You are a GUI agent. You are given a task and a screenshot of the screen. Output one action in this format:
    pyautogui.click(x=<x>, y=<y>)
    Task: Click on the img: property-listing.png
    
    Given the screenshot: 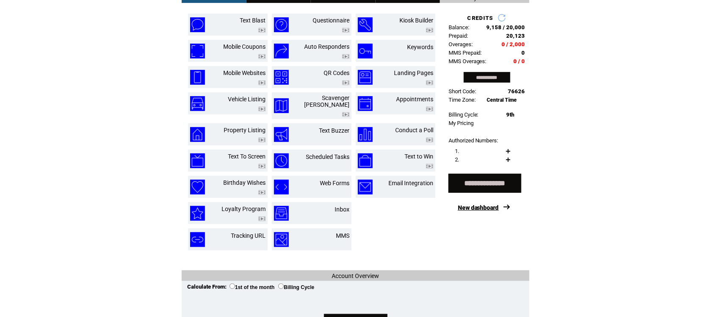 What is the action you would take?
    pyautogui.click(x=197, y=134)
    